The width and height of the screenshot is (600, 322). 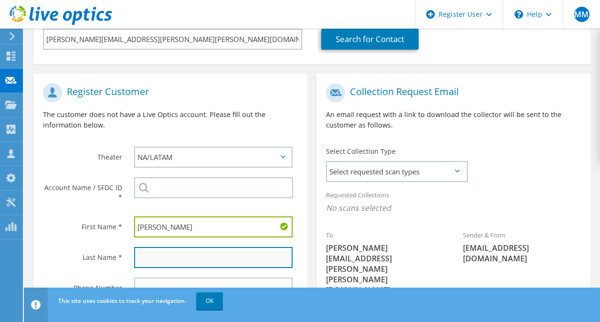 I want to click on label: Account Name / SFDC ID *, so click(x=83, y=190).